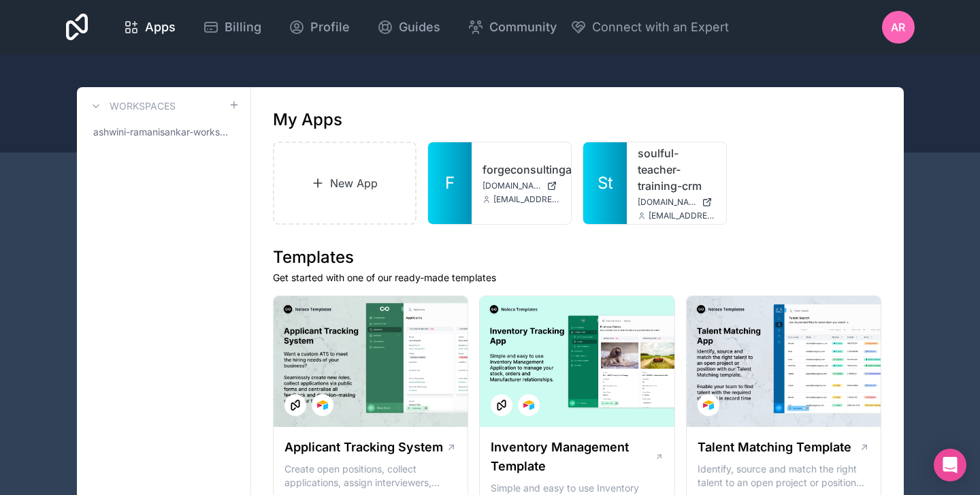 The width and height of the screenshot is (980, 495). I want to click on a: Billing, so click(232, 27).